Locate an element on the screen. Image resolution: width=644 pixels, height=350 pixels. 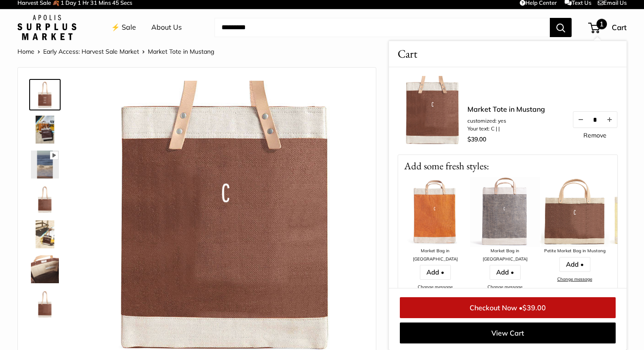
button: Search is located at coordinates (561, 28).